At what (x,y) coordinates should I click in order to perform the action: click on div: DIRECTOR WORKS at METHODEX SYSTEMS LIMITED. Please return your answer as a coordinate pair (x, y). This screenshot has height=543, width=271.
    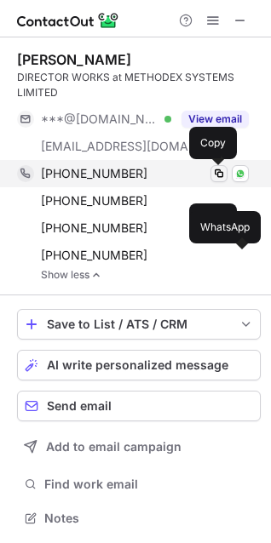
    Looking at the image, I should click on (139, 85).